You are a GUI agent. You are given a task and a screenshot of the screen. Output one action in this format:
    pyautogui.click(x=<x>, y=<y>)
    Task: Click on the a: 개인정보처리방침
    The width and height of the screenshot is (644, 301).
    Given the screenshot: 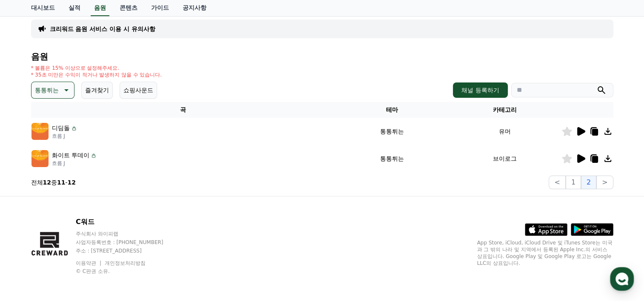 What is the action you would take?
    pyautogui.click(x=125, y=263)
    